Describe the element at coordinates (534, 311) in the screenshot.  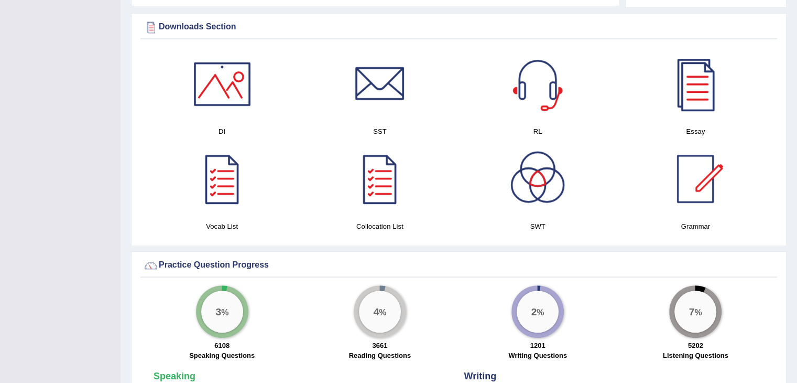
I see `big: 2` at that location.